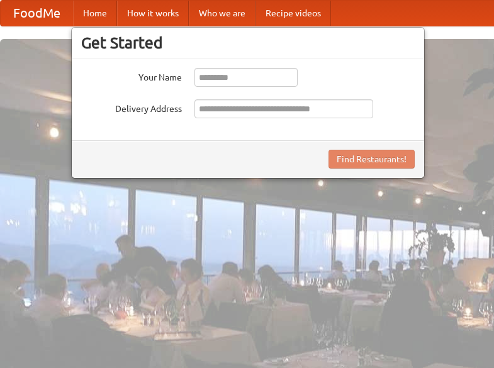  Describe the element at coordinates (248, 43) in the screenshot. I see `h3: Get Started` at that location.